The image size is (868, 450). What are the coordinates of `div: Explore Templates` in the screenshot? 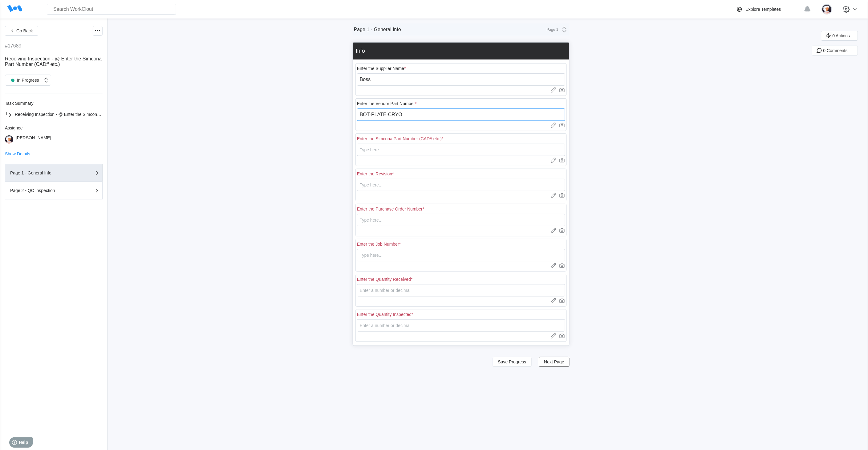 It's located at (763, 10).